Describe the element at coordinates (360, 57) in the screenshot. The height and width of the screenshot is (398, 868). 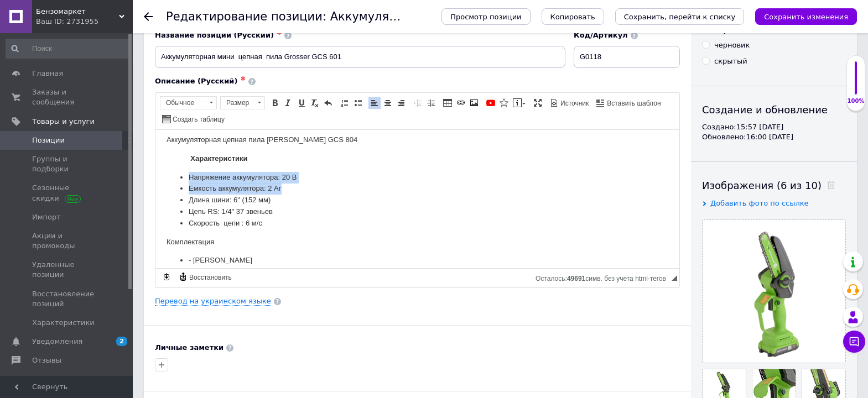
I see `input: Например, H&M женское платье зеленое 38 размер вечернее макси с блестками` at that location.